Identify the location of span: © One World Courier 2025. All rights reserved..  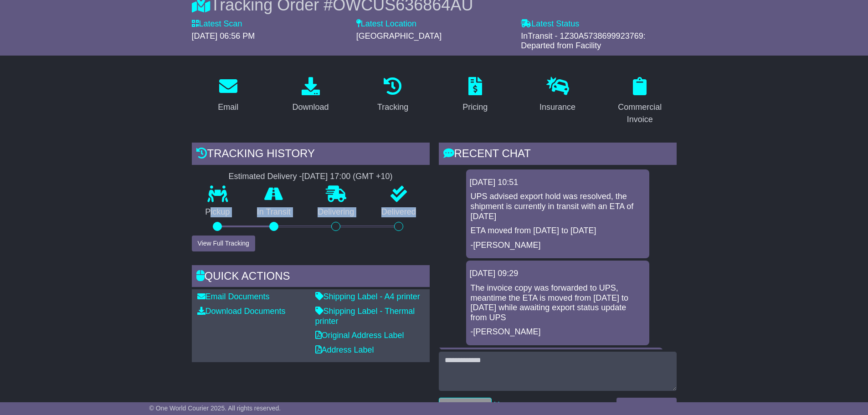
(215, 408).